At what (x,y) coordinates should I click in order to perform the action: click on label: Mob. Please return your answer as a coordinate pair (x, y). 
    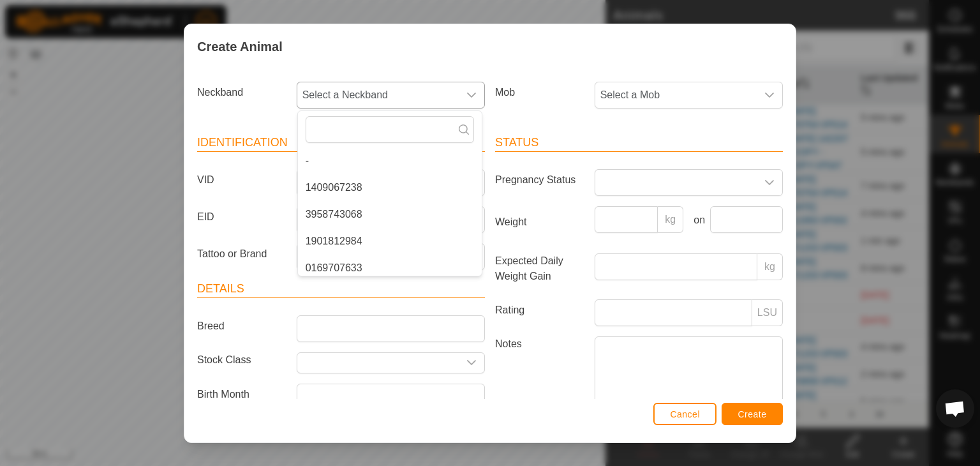
    Looking at the image, I should click on (539, 93).